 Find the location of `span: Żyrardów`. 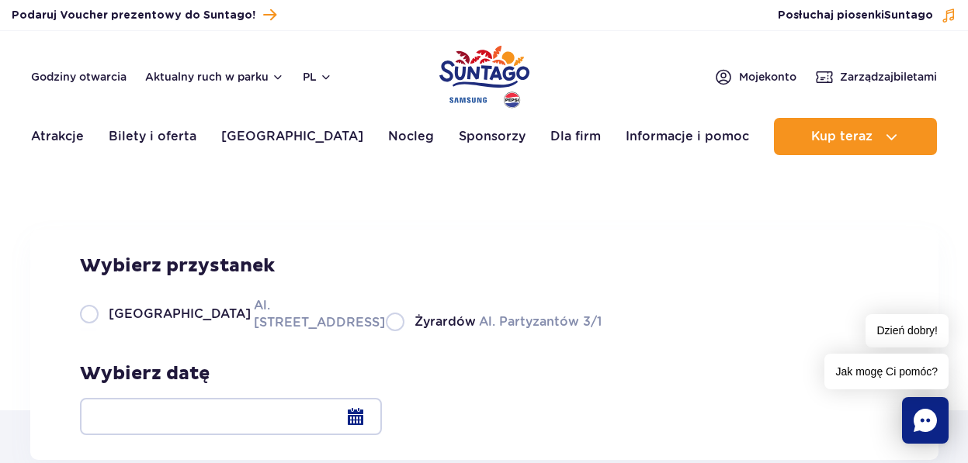

span: Żyrardów is located at coordinates (445, 322).